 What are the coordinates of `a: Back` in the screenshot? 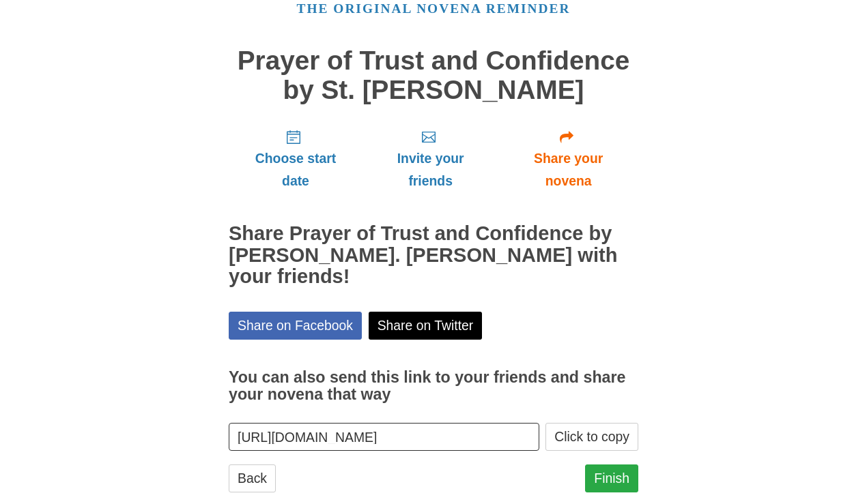 It's located at (252, 478).